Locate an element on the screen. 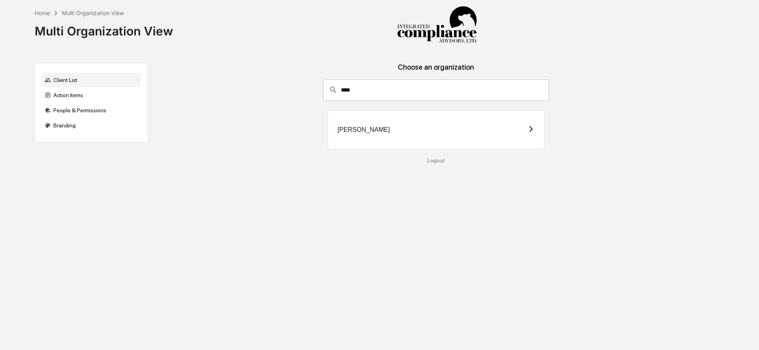  div: Logout is located at coordinates (436, 161).